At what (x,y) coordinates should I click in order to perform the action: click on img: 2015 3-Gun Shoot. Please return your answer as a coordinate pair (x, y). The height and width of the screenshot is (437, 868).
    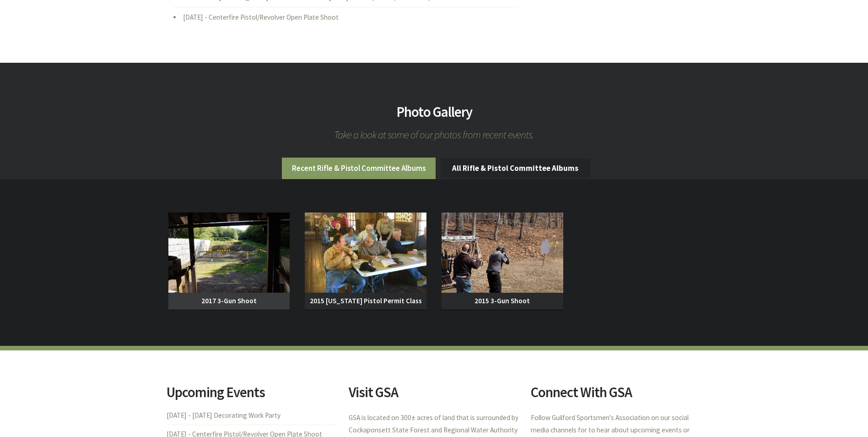
    Looking at the image, I should click on (503, 252).